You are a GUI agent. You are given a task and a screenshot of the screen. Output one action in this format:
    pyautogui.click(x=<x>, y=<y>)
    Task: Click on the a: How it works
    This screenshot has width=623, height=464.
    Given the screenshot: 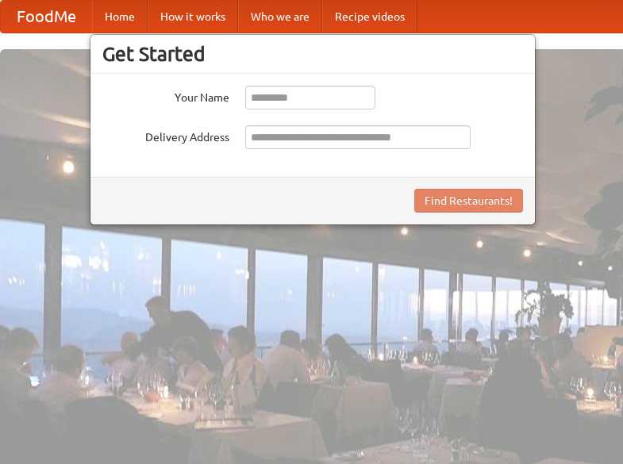 What is the action you would take?
    pyautogui.click(x=193, y=17)
    